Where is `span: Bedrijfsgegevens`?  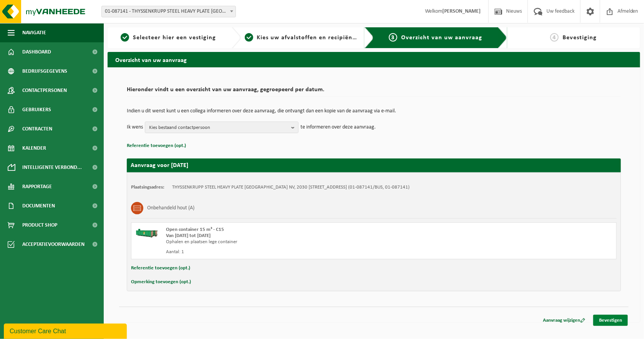
span: Bedrijfsgegevens is located at coordinates (45, 71).